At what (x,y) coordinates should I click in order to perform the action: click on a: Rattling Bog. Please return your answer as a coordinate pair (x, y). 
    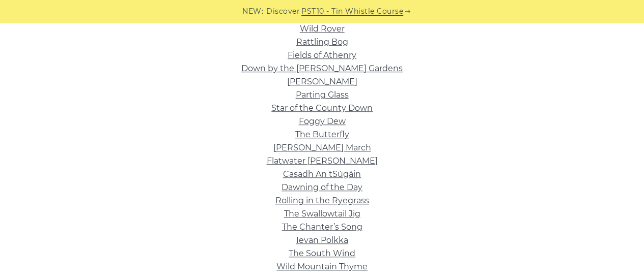
    Looking at the image, I should click on (322, 41).